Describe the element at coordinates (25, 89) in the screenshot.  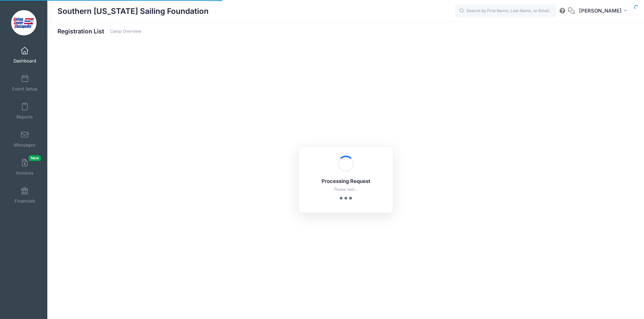
I see `span: Event Setup` at that location.